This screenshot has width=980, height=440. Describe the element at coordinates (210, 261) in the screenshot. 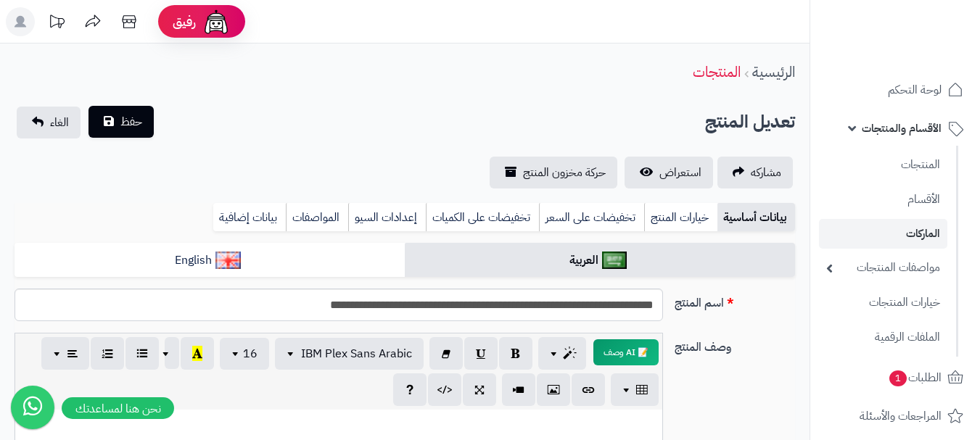

I see `a: English` at that location.